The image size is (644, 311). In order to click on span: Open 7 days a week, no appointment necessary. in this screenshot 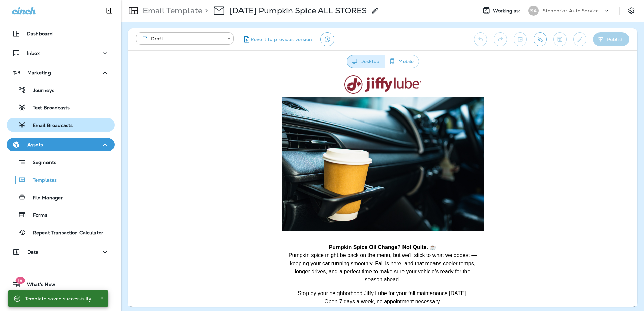, I will do `click(255, 229)`.